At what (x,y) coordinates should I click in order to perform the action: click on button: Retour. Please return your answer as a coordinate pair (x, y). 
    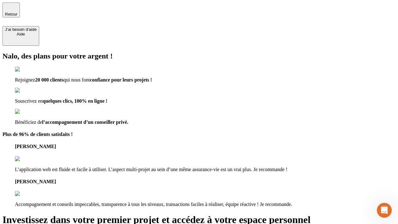
    Looking at the image, I should click on (11, 10).